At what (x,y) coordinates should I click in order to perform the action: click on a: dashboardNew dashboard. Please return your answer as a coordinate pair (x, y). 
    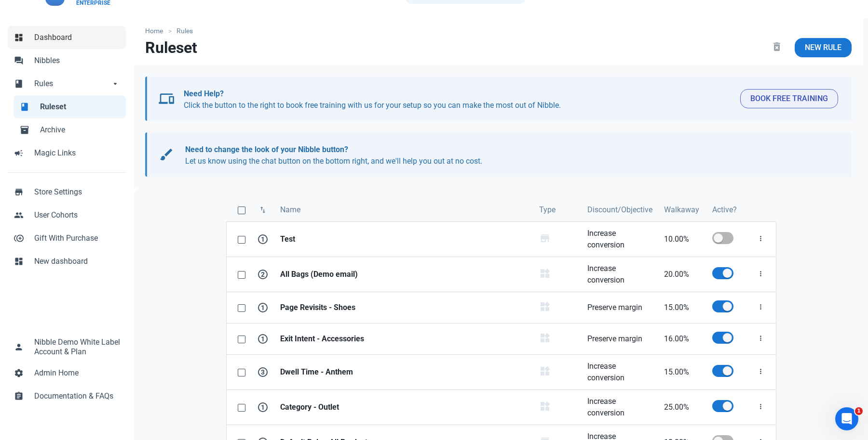
    Looking at the image, I should click on (67, 261).